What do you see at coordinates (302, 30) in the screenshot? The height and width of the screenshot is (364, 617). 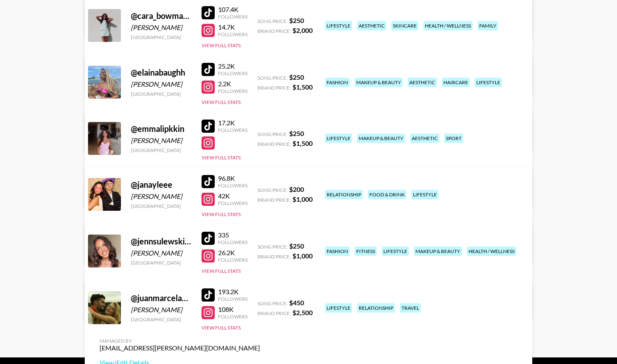 I see `strong: $ 2,000` at bounding box center [302, 30].